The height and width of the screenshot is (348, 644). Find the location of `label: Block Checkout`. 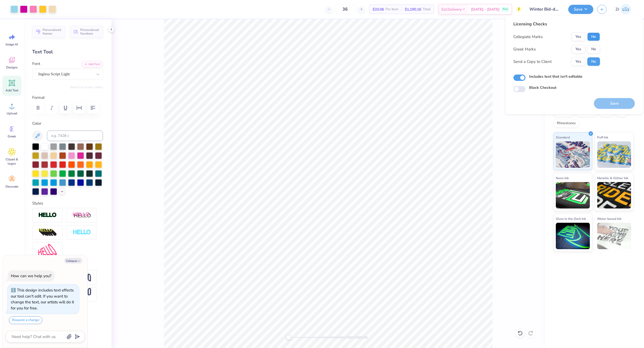

label: Block Checkout is located at coordinates (543, 88).